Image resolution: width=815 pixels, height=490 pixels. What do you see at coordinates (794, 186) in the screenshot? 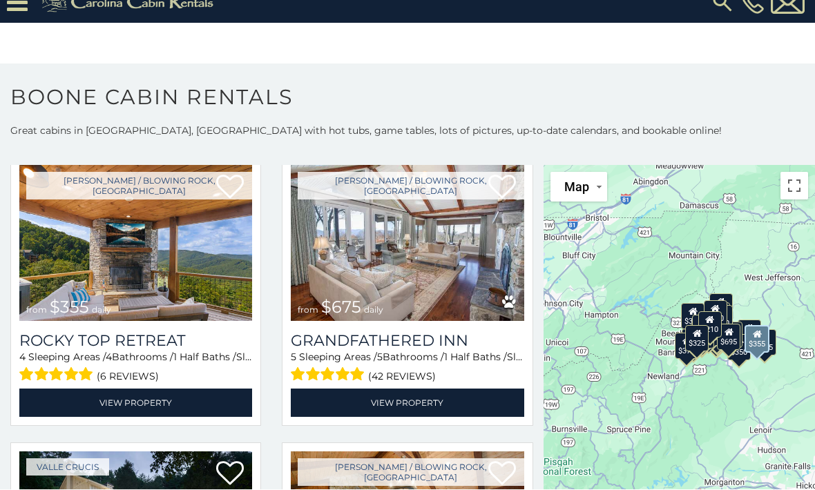
I see `button: Toggle fullscreen view` at bounding box center [794, 186].